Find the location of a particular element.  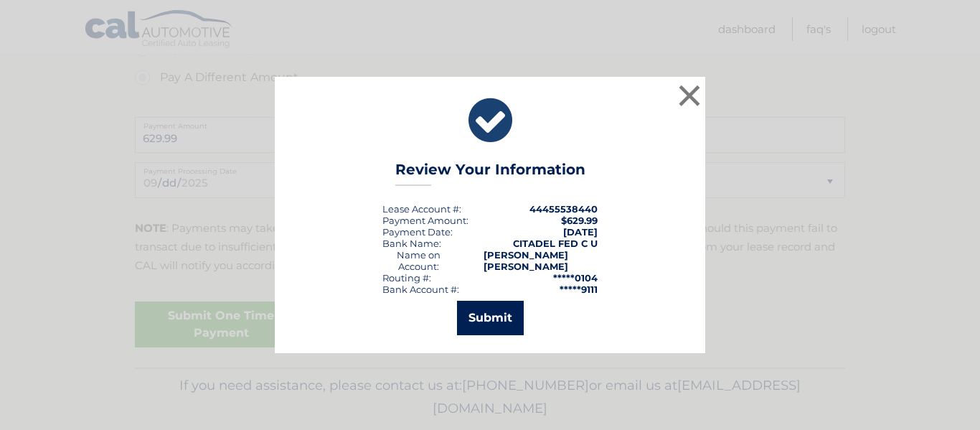

div: Bank Account #: is located at coordinates (420, 289).